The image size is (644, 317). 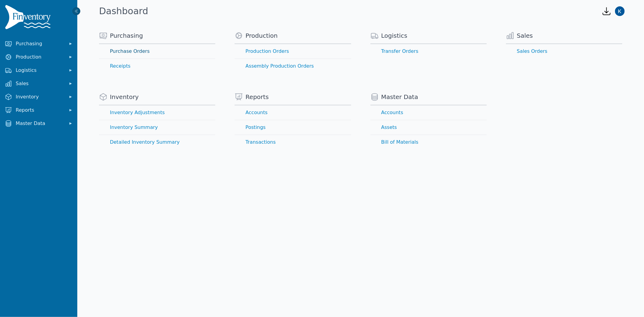 I want to click on a: Sales Orders, so click(x=564, y=51).